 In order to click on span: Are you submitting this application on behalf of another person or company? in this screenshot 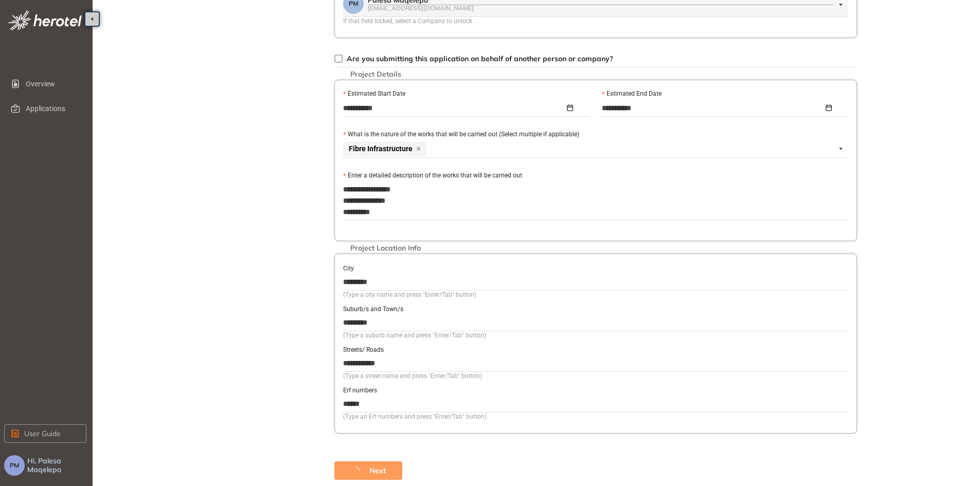, I will do `click(479, 58)`.